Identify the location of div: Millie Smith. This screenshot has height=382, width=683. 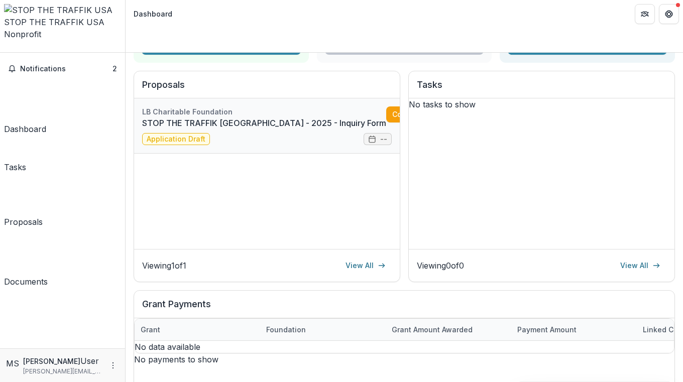
(13, 364).